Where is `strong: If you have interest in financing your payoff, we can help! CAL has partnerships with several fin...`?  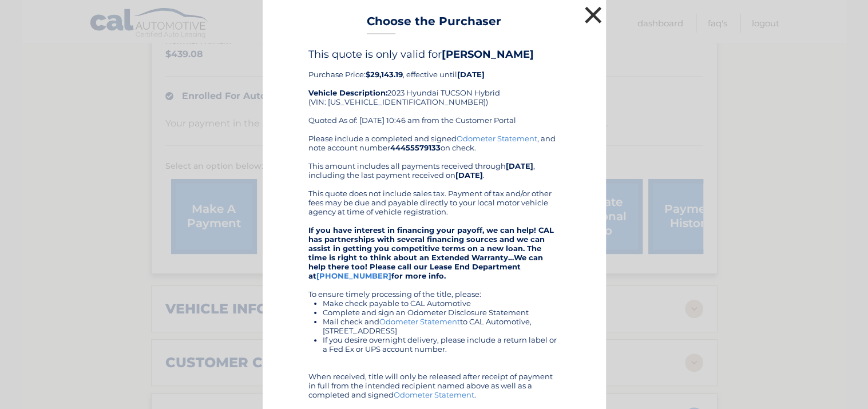
strong: If you have interest in financing your payoff, we can help! CAL has partnerships with several fin... is located at coordinates (431, 253).